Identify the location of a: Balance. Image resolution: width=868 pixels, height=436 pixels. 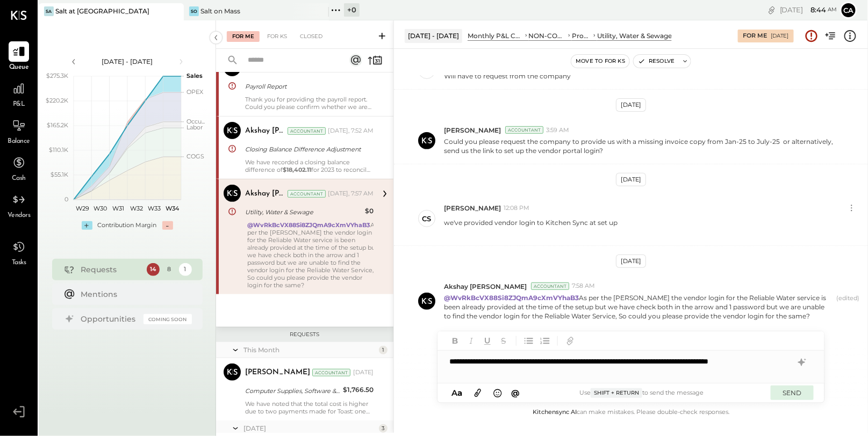
(19, 131).